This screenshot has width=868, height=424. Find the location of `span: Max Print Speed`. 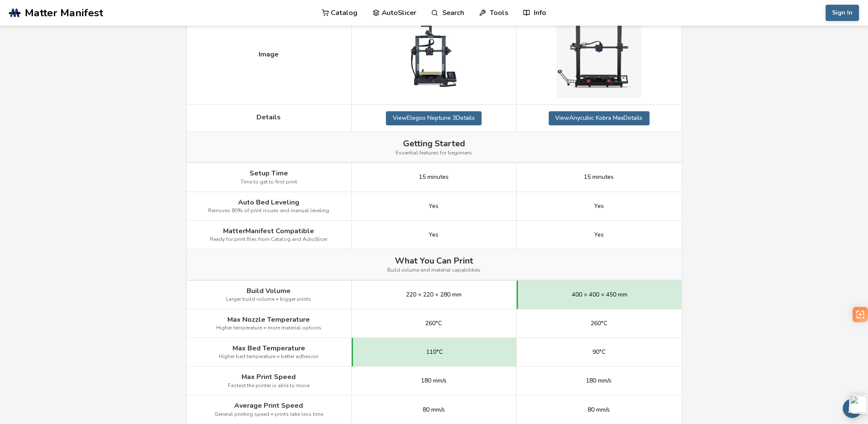

span: Max Print Speed is located at coordinates (269, 376).